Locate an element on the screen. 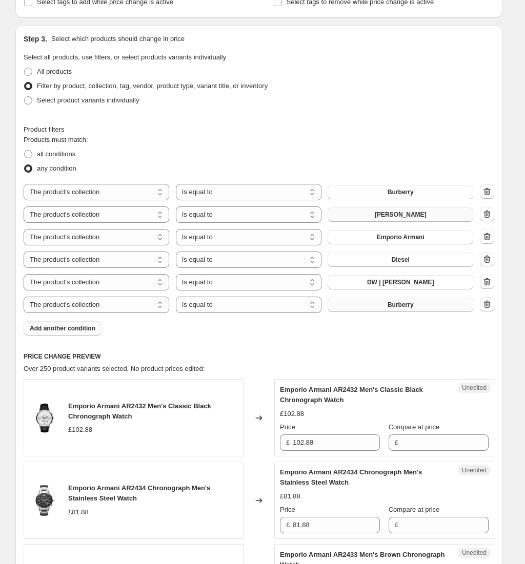  span: any condition is located at coordinates (56, 168).